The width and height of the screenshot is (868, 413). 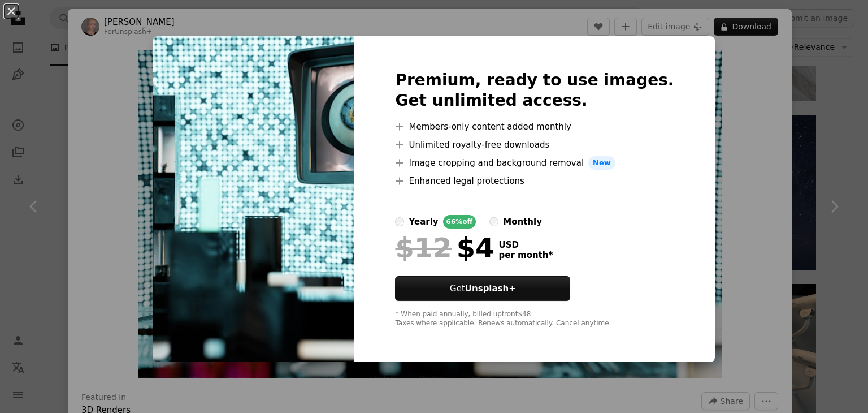 What do you see at coordinates (534, 145) in the screenshot?
I see `li: Unlimited royalty-free downloads` at bounding box center [534, 145].